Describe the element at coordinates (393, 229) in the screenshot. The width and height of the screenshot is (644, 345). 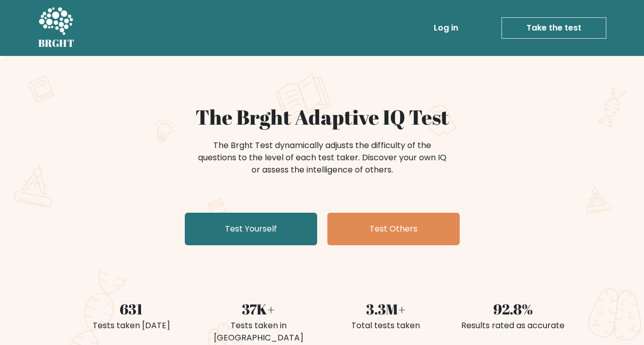
I see `a: Test Others` at that location.